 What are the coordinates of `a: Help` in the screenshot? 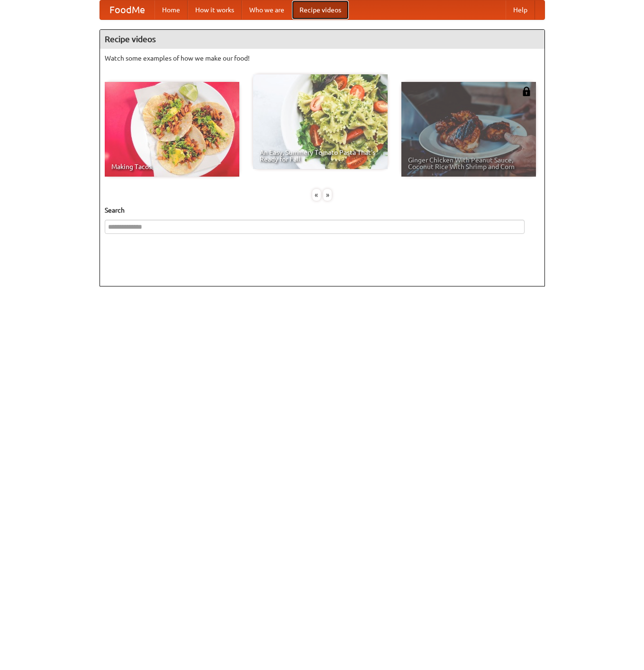 It's located at (520, 10).